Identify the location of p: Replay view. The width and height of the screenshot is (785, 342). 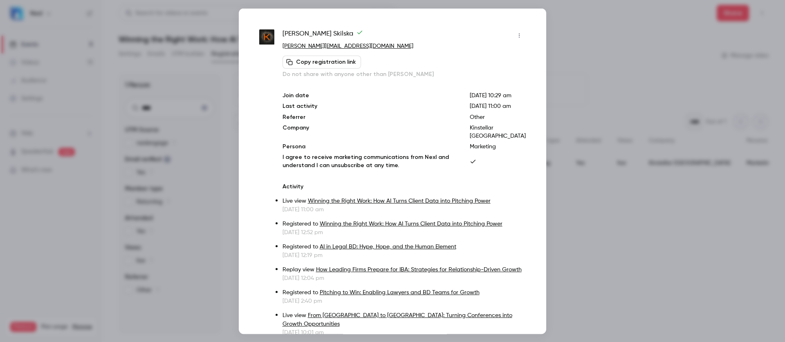
(404, 269).